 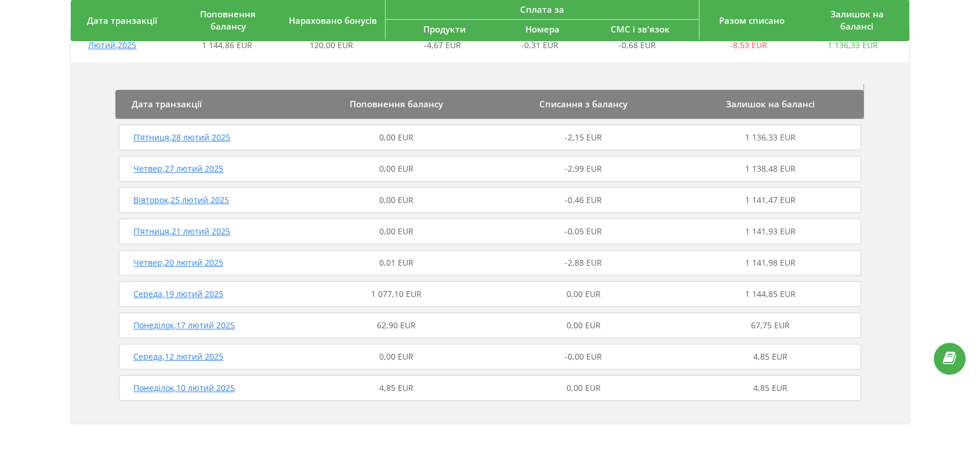 I want to click on span: 1 138,48 EUR, so click(x=770, y=169).